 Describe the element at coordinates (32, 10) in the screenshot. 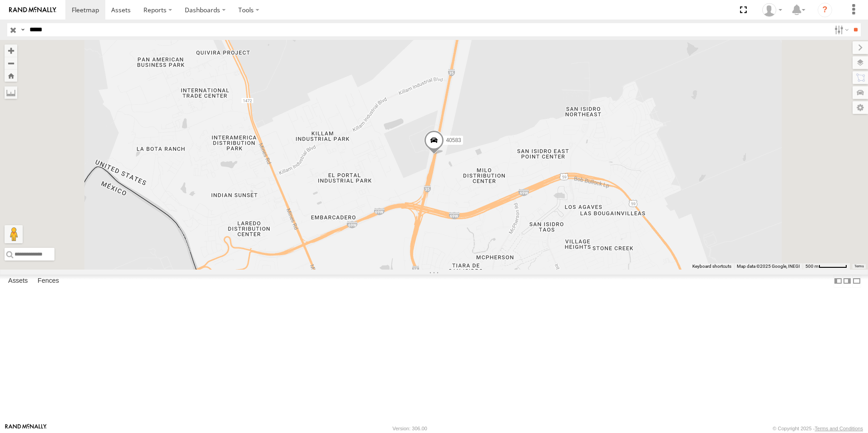

I see `img: rand-logo.svg` at that location.